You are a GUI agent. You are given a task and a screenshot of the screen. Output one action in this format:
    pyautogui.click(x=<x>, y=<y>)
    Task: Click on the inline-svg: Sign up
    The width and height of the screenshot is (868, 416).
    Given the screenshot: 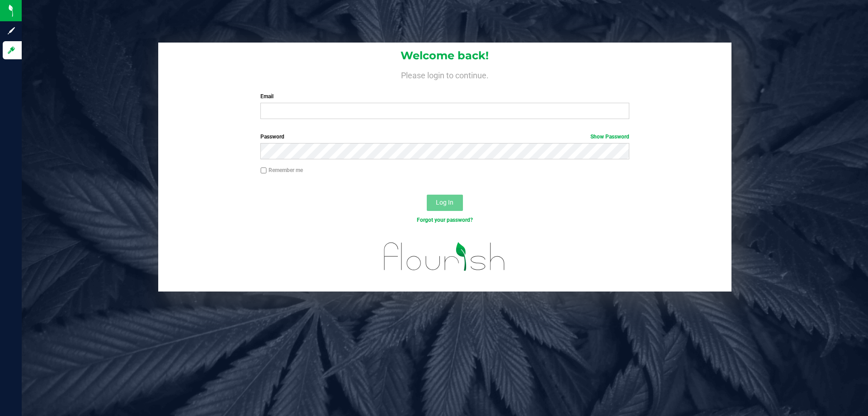 What is the action you would take?
    pyautogui.click(x=11, y=31)
    